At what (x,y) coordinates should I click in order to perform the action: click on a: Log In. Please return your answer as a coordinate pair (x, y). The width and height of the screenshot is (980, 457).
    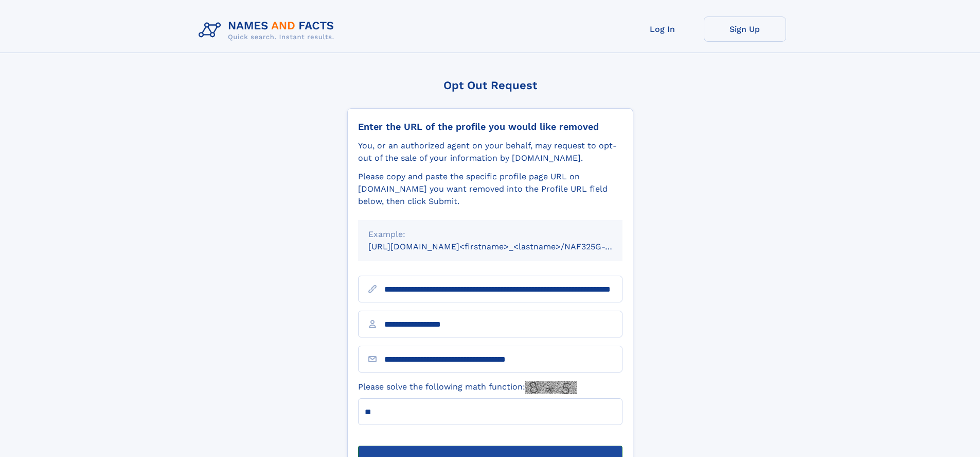
    Looking at the image, I should click on (663, 29).